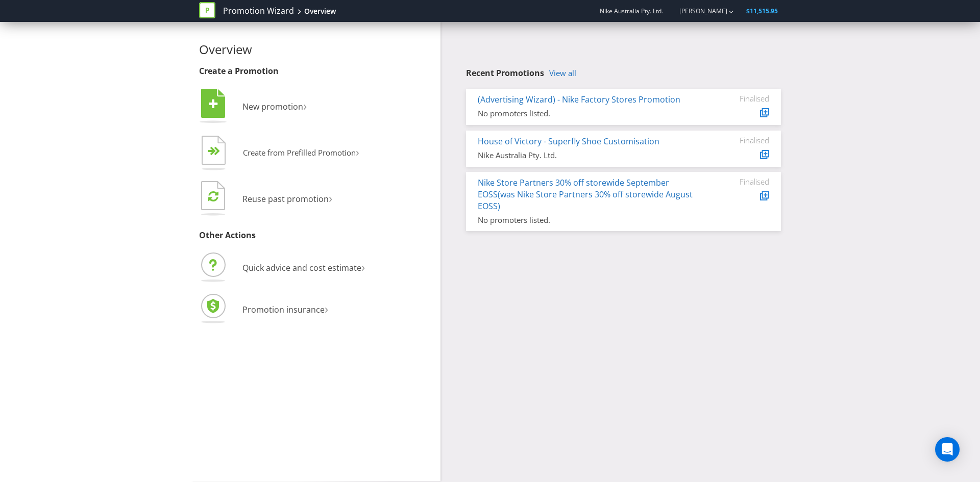 Image resolution: width=980 pixels, height=482 pixels. What do you see at coordinates (762, 11) in the screenshot?
I see `span: $11,515.95` at bounding box center [762, 11].